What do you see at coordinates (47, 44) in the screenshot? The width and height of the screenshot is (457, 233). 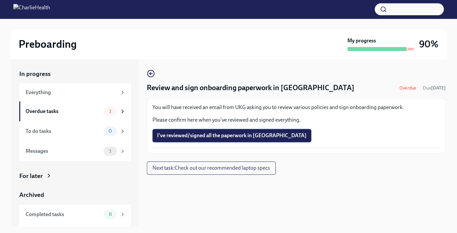 I see `h2: Preboarding` at bounding box center [47, 44].